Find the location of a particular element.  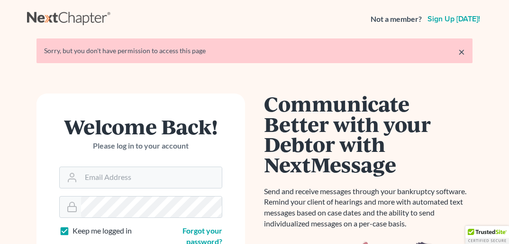

h1: Welcome Back! is located at coordinates (141, 126).